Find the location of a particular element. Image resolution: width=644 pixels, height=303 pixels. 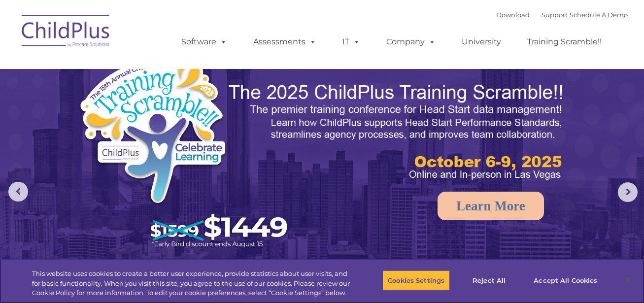

span: Last name is located at coordinates (152, 68).